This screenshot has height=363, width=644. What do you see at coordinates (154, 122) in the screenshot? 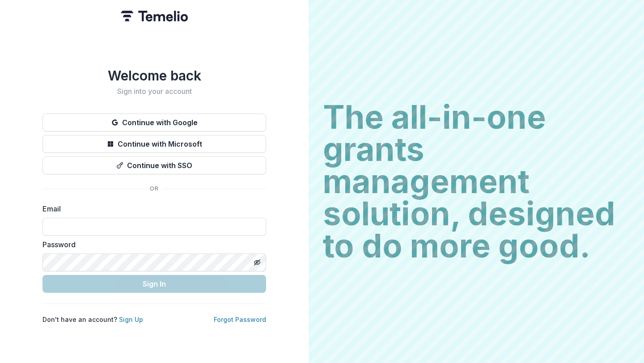
I see `button: Continue with Google` at bounding box center [154, 122].